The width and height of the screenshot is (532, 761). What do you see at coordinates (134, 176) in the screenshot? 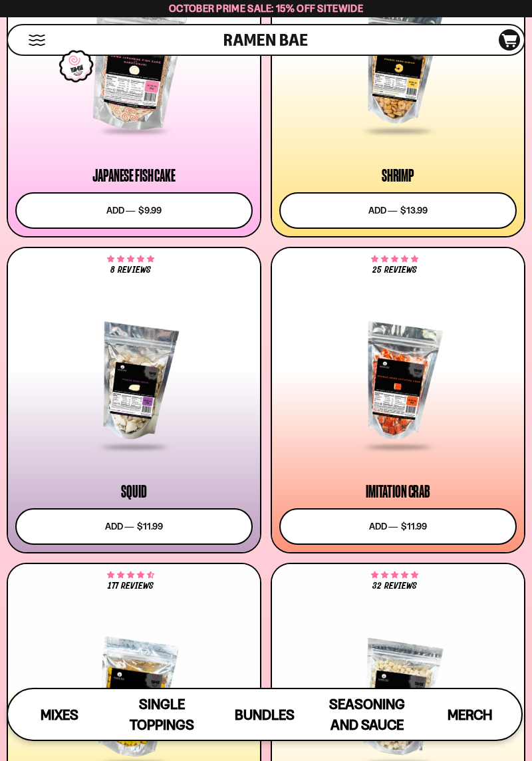
I see `div: Japanese Fish Cake` at bounding box center [134, 176].